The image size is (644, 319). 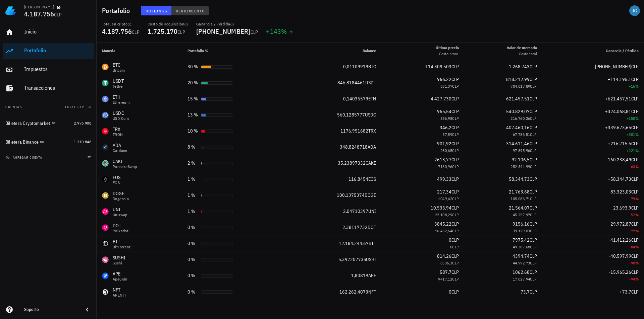 I want to click on button: Rendimiento, so click(x=190, y=11).